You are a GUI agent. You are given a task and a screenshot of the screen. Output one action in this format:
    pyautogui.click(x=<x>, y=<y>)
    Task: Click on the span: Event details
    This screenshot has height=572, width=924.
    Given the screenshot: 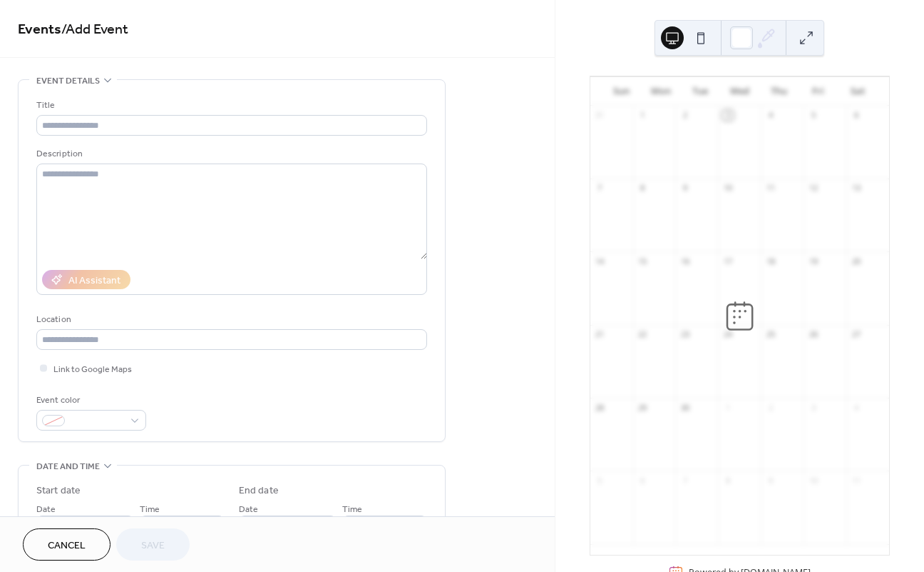 What is the action you would take?
    pyautogui.click(x=68, y=81)
    